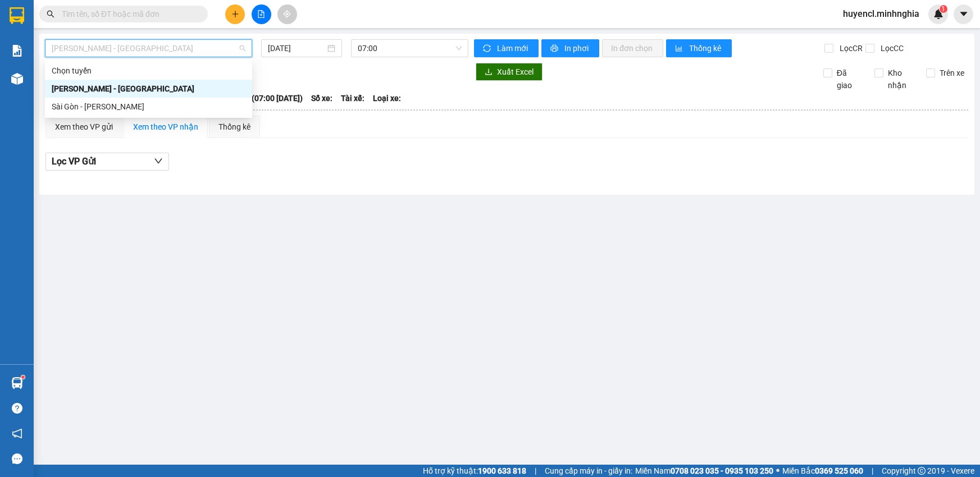  Describe the element at coordinates (17, 50) in the screenshot. I see `img: solution-icon` at that location.